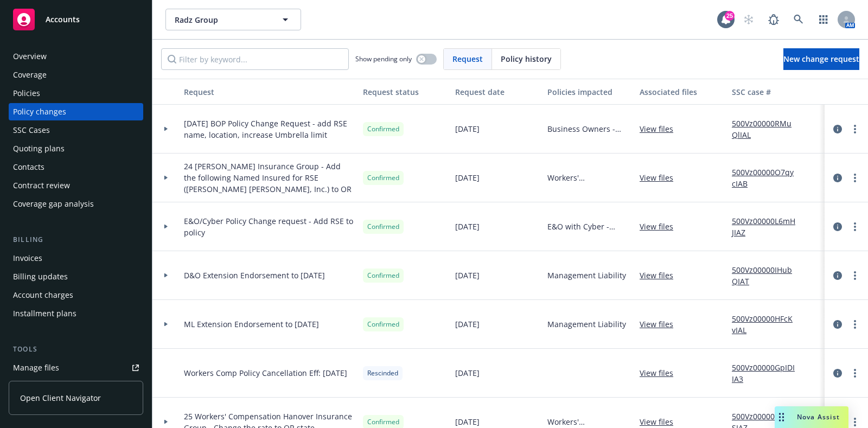 Image resolution: width=868 pixels, height=428 pixels. I want to click on button: Request status, so click(405, 92).